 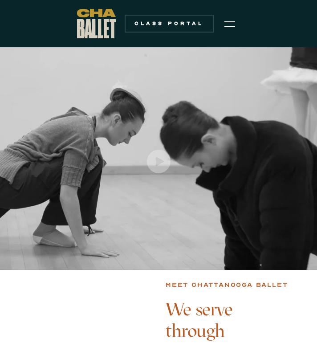 What do you see at coordinates (169, 24) in the screenshot?
I see `div: Class Portal` at bounding box center [169, 24].